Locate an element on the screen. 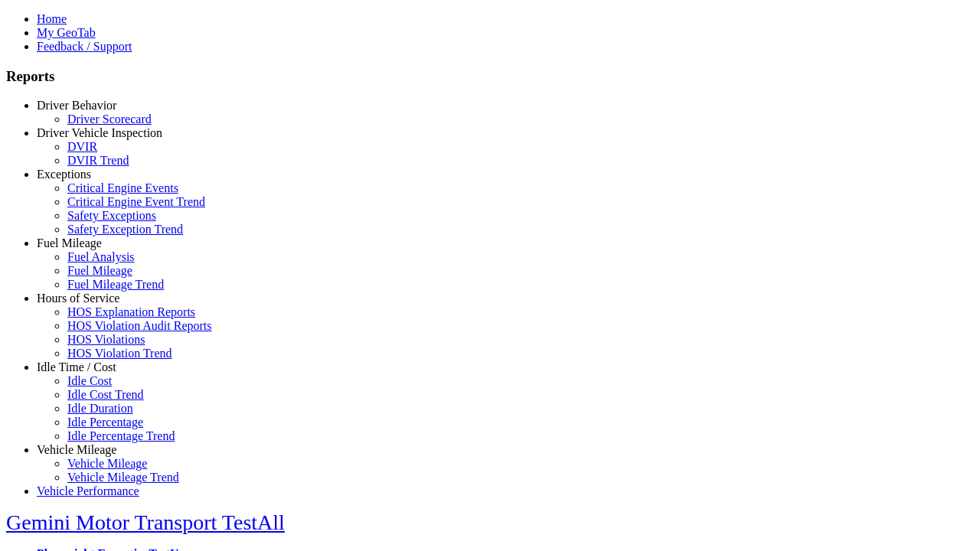 The height and width of the screenshot is (551, 980). a: Hours of Service is located at coordinates (78, 298).